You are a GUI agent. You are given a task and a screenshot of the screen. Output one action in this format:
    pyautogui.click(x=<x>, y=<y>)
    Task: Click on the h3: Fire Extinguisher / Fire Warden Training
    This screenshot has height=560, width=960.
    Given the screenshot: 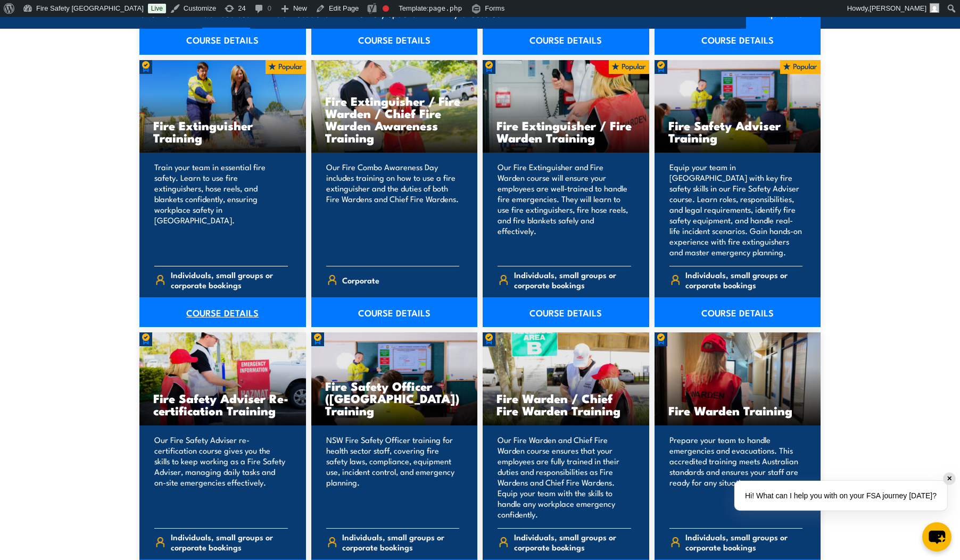 What is the action you would take?
    pyautogui.click(x=566, y=131)
    